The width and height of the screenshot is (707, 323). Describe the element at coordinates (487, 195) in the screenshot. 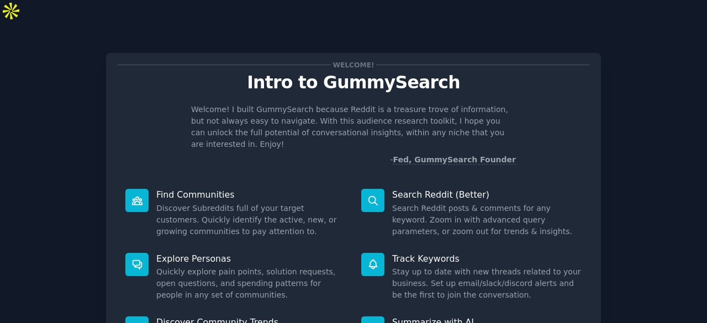

I see `p: Search Reddit (Better)` at that location.